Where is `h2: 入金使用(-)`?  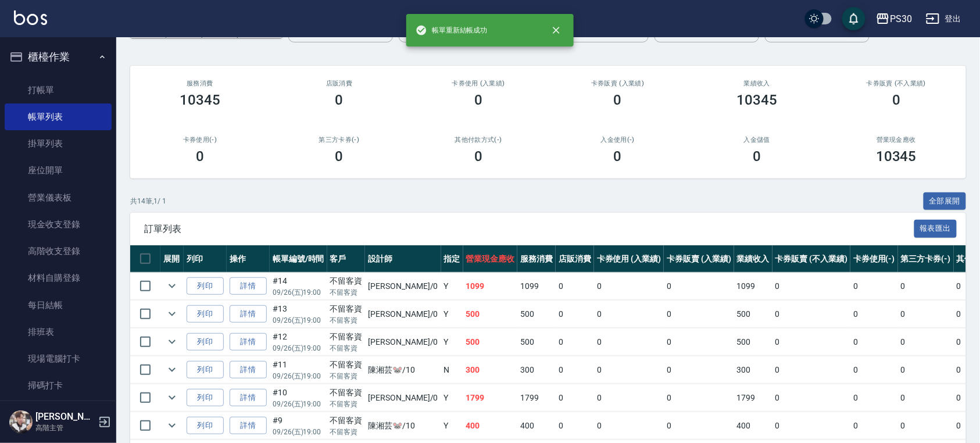
h2: 入金使用(-) is located at coordinates (618, 140).